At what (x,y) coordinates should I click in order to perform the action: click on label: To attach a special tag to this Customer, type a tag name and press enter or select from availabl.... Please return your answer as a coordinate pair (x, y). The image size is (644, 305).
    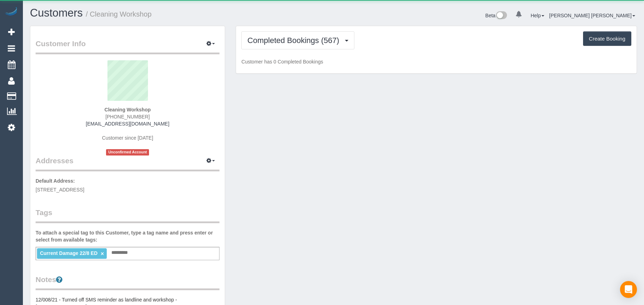
    Looking at the image, I should click on (127, 236).